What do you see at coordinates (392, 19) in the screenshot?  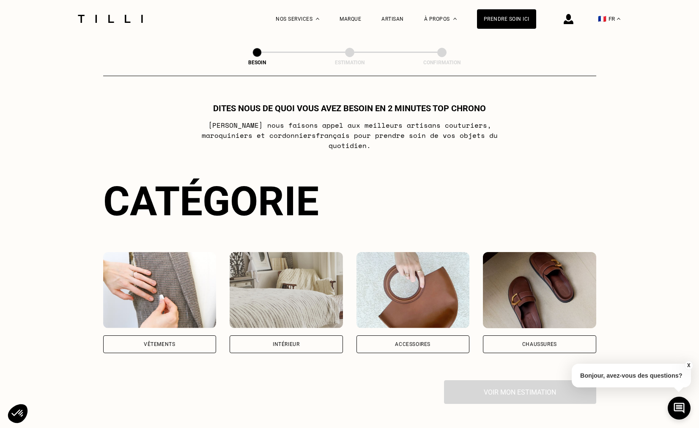 I see `div: Artisan` at bounding box center [392, 19].